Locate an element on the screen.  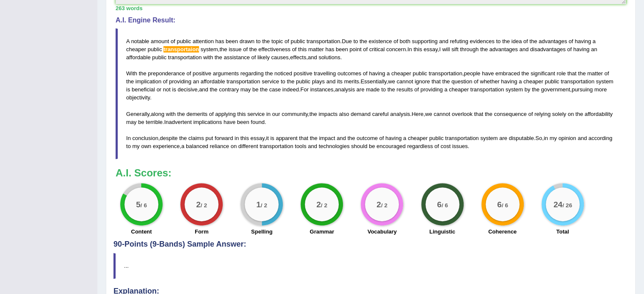
span: critical is located at coordinates (377, 49).